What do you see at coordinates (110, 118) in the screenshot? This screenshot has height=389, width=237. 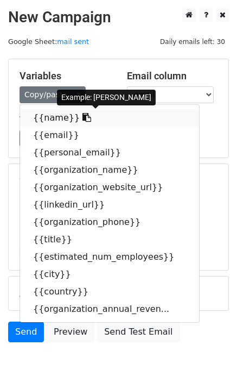 I see `a: {{name}}` at bounding box center [110, 118].